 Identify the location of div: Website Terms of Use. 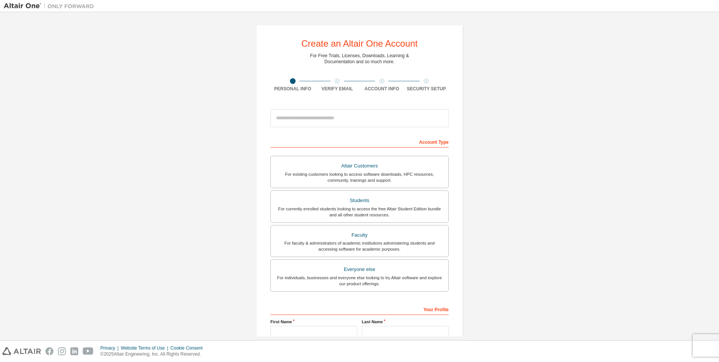
(146, 348).